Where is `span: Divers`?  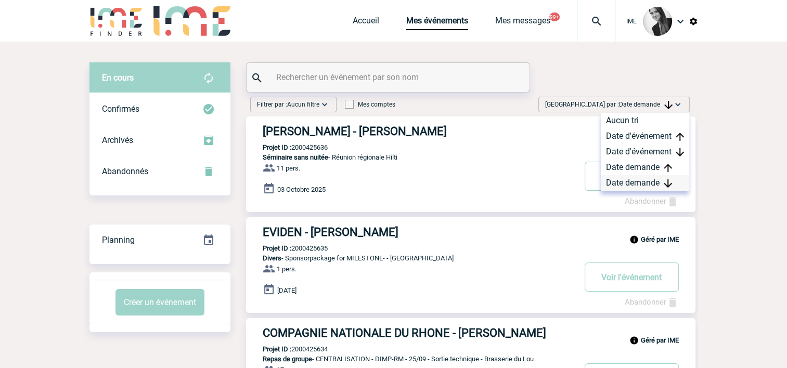
span: Divers is located at coordinates (272, 258).